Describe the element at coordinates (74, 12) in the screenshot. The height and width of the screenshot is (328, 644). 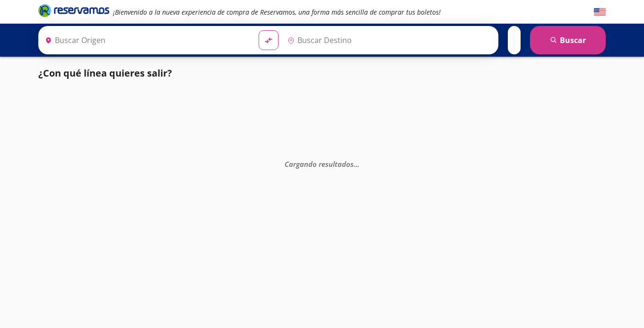
I see `a: Brand Logo` at that location.